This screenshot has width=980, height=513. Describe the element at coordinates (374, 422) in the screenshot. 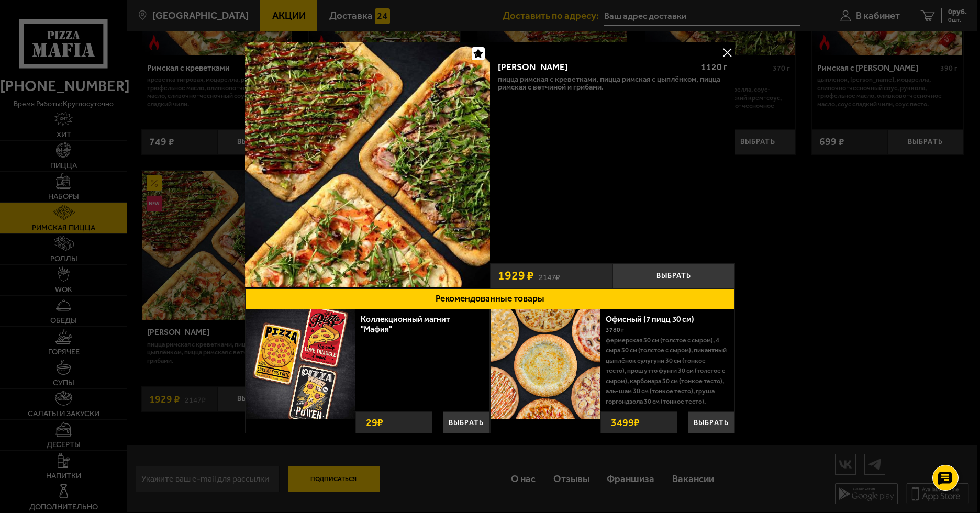

I see `strong: 29 ₽` at that location.